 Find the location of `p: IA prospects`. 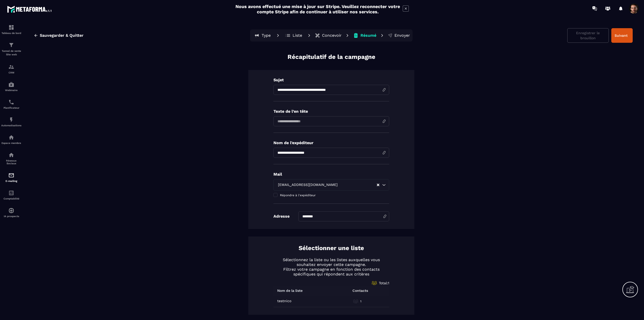

p: IA prospects is located at coordinates (11, 216).